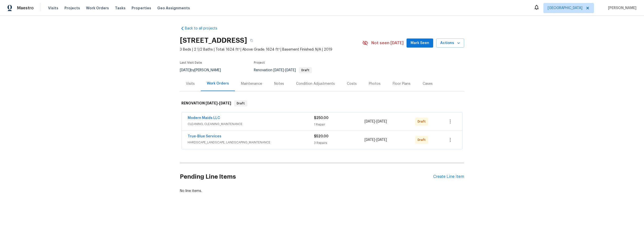 Image resolution: width=644 pixels, height=234 pixels. What do you see at coordinates (120, 8) in the screenshot?
I see `span: Tasks` at bounding box center [120, 8].